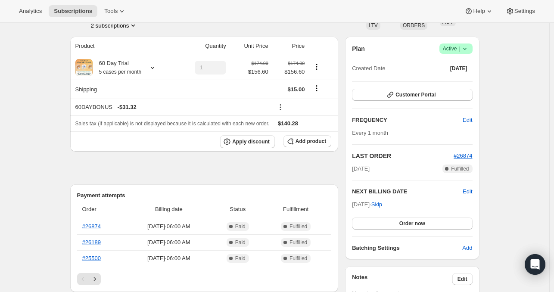 The width and height of the screenshot is (554, 292). Describe the element at coordinates (123, 46) in the screenshot. I see `th: Product` at that location.